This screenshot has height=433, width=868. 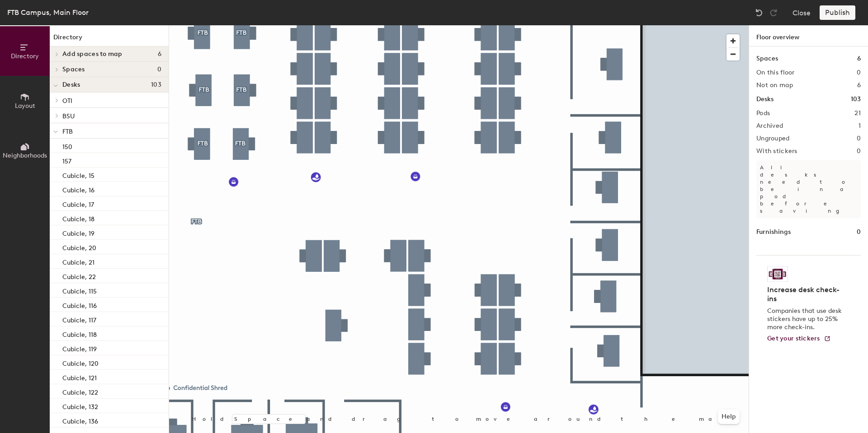 What do you see at coordinates (25, 56) in the screenshot?
I see `span: Directory` at bounding box center [25, 56].